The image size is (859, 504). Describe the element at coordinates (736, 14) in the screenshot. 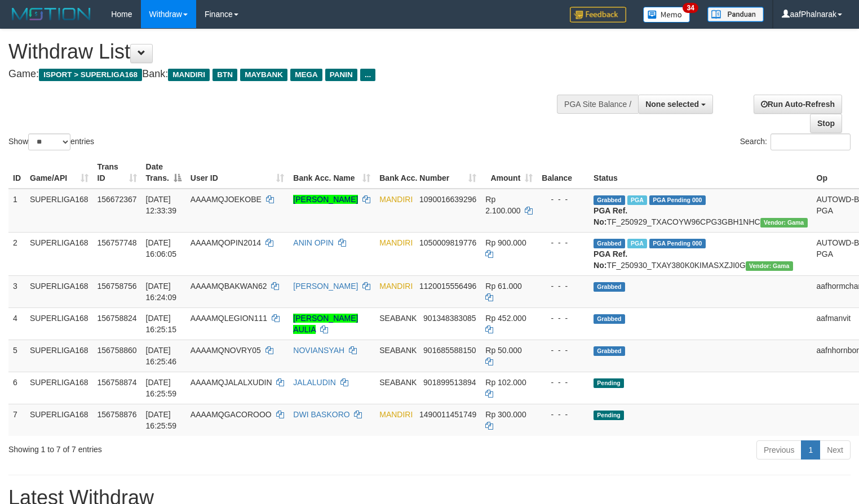

I see `img: panduan.png` at that location.